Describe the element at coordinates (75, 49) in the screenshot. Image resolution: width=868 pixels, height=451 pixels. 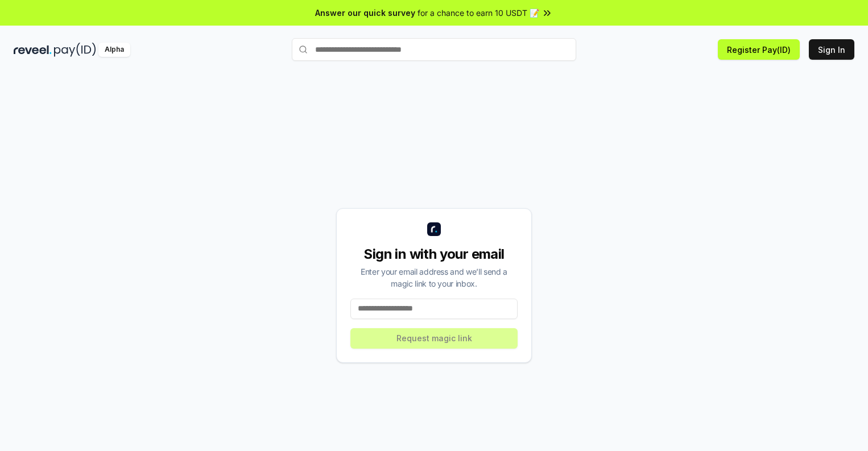
I see `img: pay_id` at that location.